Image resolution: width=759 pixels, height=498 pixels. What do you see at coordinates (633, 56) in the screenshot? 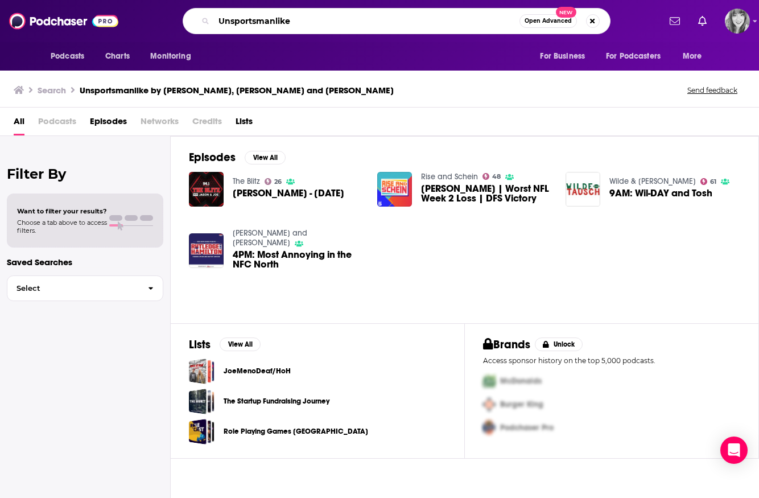
I see `span: For Podcasters` at bounding box center [633, 56].